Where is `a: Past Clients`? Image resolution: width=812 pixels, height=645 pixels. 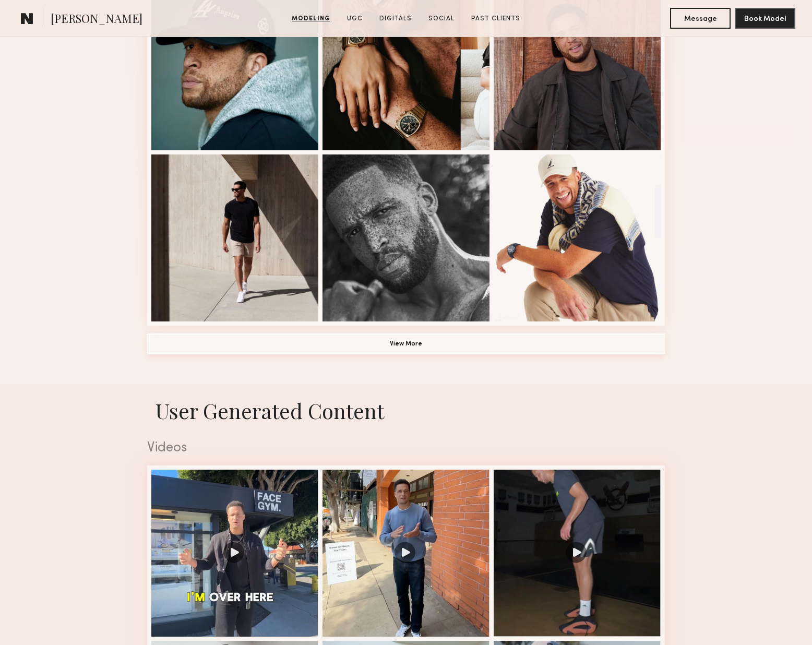
a: Past Clients is located at coordinates (496, 19).